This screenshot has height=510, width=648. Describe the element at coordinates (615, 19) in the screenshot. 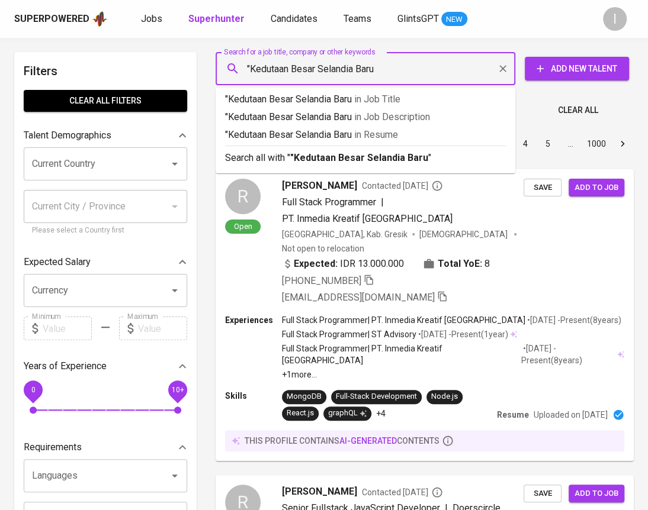

I see `div: I` at that location.